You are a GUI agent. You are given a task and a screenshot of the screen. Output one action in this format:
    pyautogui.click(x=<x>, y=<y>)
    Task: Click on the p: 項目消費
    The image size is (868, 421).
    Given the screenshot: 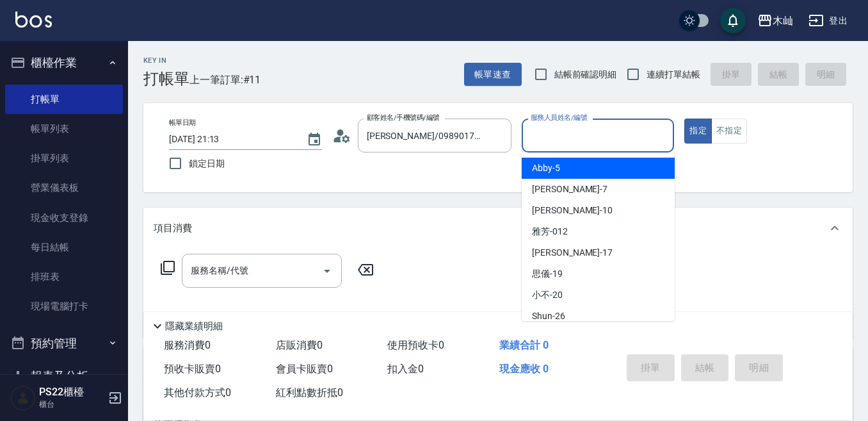 What is the action you would take?
    pyautogui.click(x=173, y=228)
    